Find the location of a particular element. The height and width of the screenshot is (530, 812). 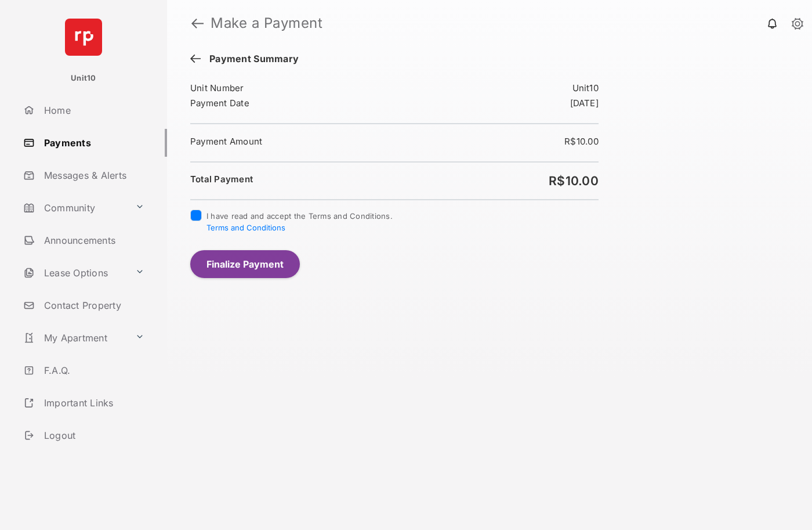

span: I have read and accept the Terms and Conditions. is located at coordinates (299, 221).